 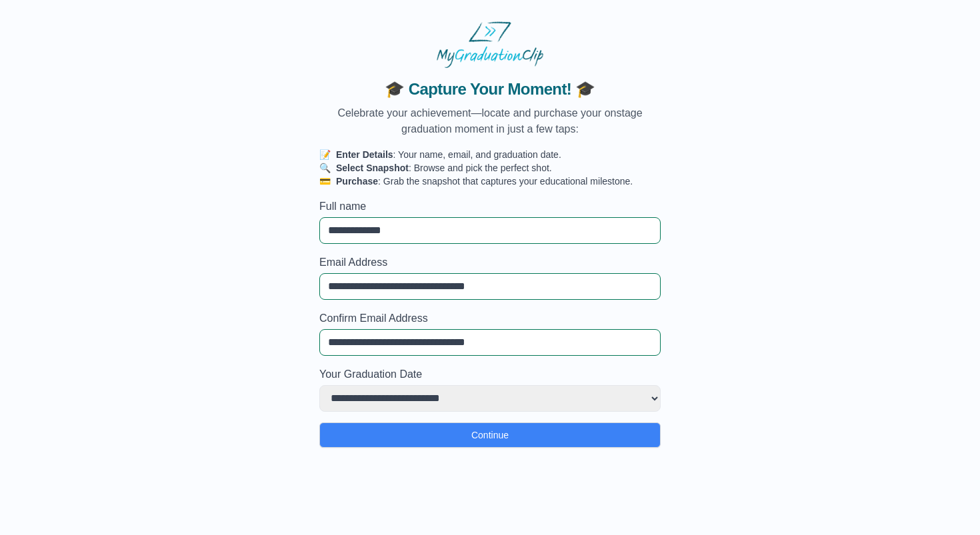 I want to click on label: Confirm Email Address, so click(x=490, y=318).